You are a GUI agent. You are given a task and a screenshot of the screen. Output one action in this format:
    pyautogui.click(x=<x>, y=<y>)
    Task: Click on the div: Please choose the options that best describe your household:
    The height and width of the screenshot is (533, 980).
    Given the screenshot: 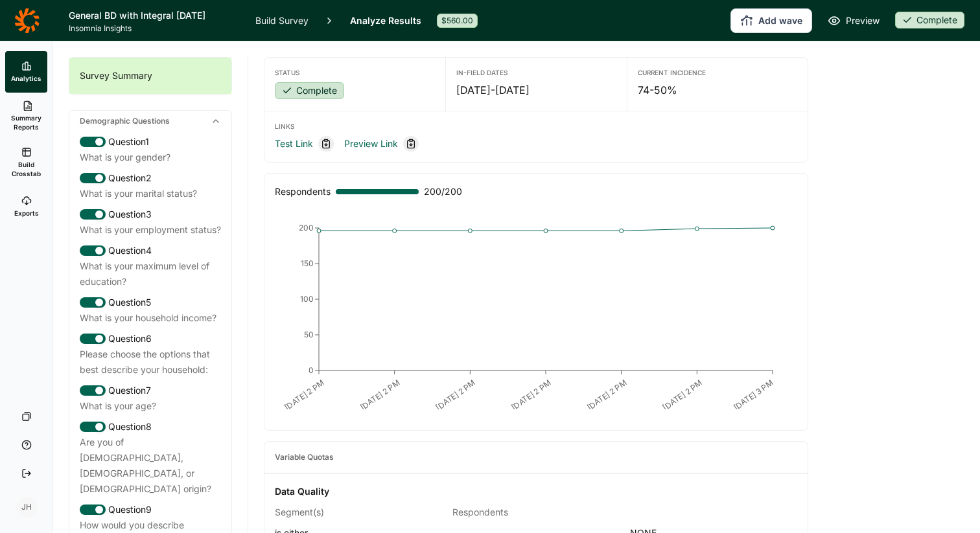 What is the action you would take?
    pyautogui.click(x=150, y=362)
    